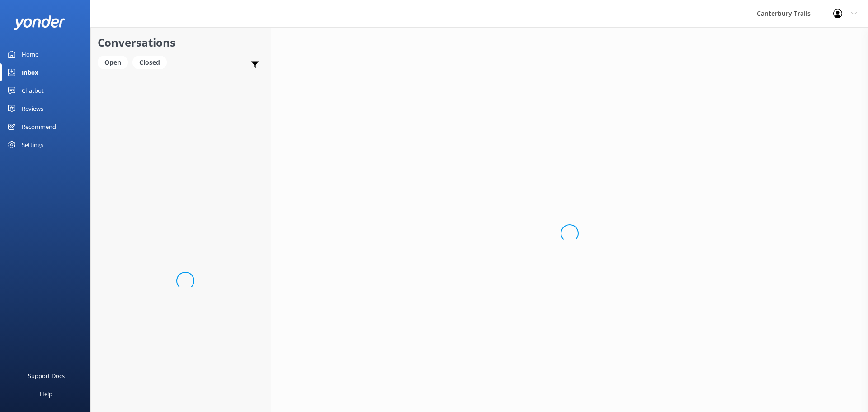  What do you see at coordinates (46, 376) in the screenshot?
I see `div: Support Docs` at bounding box center [46, 376].